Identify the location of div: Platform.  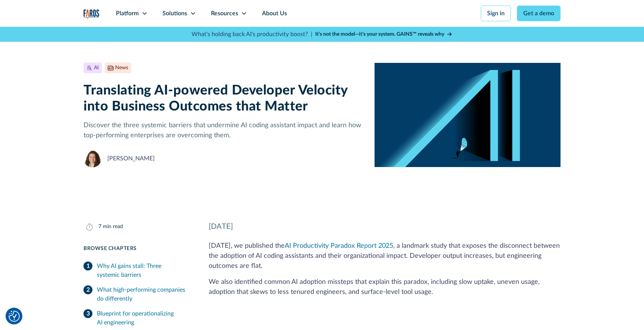
(127, 13).